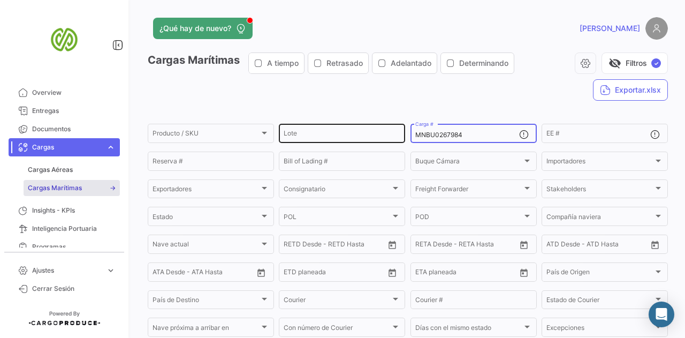 The width and height of the screenshot is (685, 338). What do you see at coordinates (169, 274) in the screenshot?
I see `input: ATA Desde` at bounding box center [169, 274].